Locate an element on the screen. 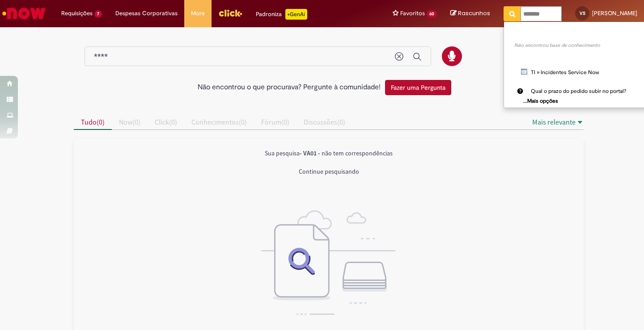  span: 60 is located at coordinates (431, 14).